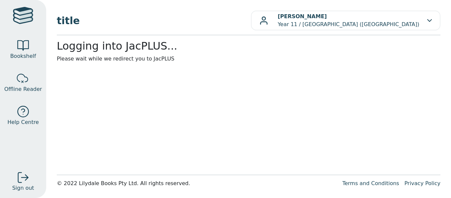 The width and height of the screenshot is (451, 198). Describe the element at coordinates (249, 59) in the screenshot. I see `p: Please wait while we redirect you to JacPLUS` at that location.